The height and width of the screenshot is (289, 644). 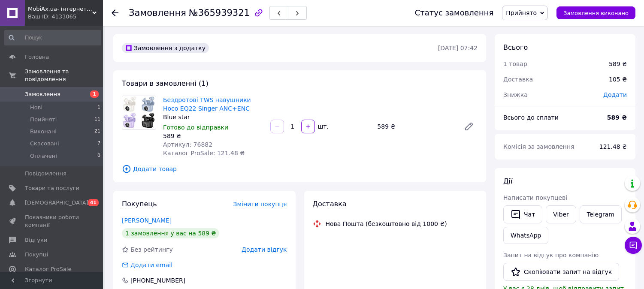 What do you see at coordinates (44, 143) in the screenshot?
I see `span: Скасовані` at bounding box center [44, 143].